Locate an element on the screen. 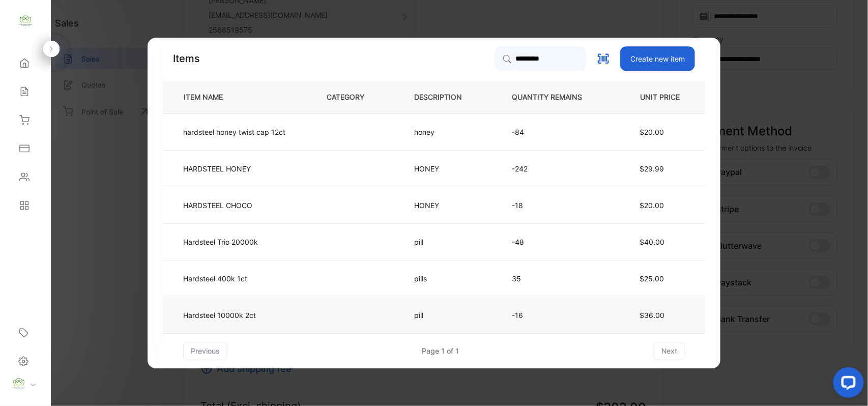 This screenshot has width=868, height=406. span: $25.00 is located at coordinates (651, 278).